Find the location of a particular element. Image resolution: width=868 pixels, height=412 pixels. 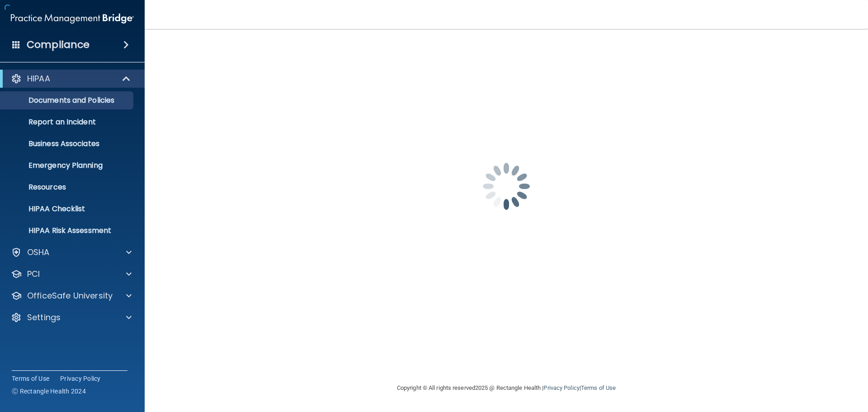

p: HIPAA Risk Assessment is located at coordinates (67, 231).